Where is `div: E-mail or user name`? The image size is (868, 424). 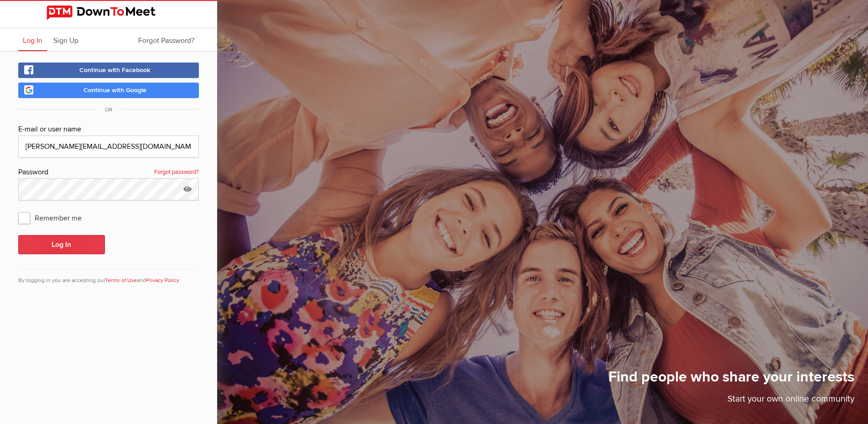 div: E-mail or user name is located at coordinates (109, 130).